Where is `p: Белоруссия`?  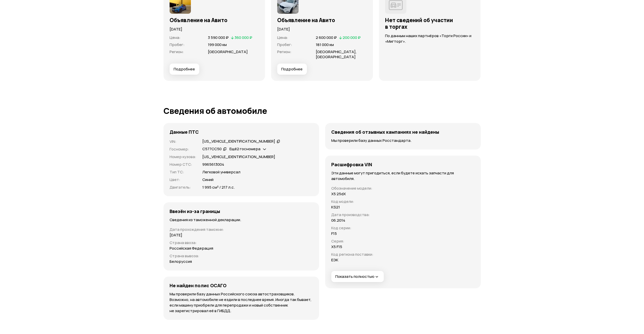
p: Белоруссия is located at coordinates (180, 261).